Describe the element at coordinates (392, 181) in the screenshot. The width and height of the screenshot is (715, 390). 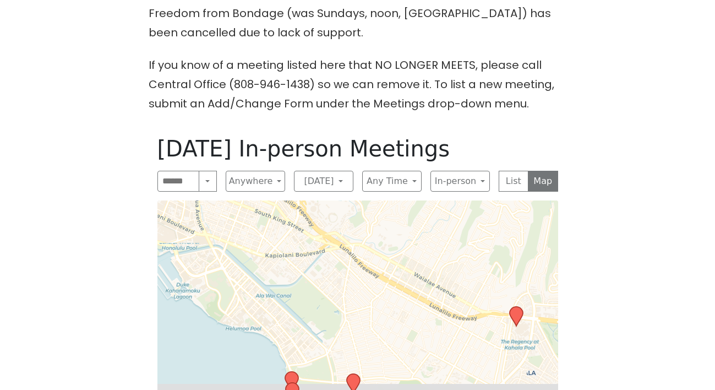
I see `button: Any Time` at that location.